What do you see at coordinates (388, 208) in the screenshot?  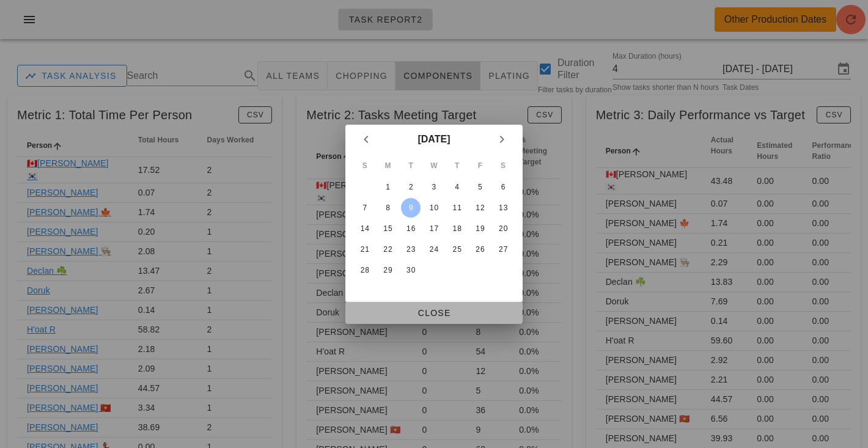 I see `div: 8` at bounding box center [388, 208].